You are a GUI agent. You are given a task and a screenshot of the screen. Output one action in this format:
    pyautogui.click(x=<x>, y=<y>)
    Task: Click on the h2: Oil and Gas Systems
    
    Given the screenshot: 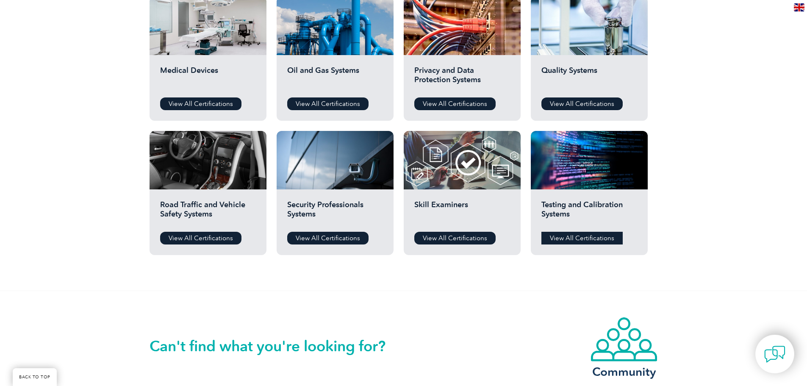 What is the action you would take?
    pyautogui.click(x=335, y=78)
    